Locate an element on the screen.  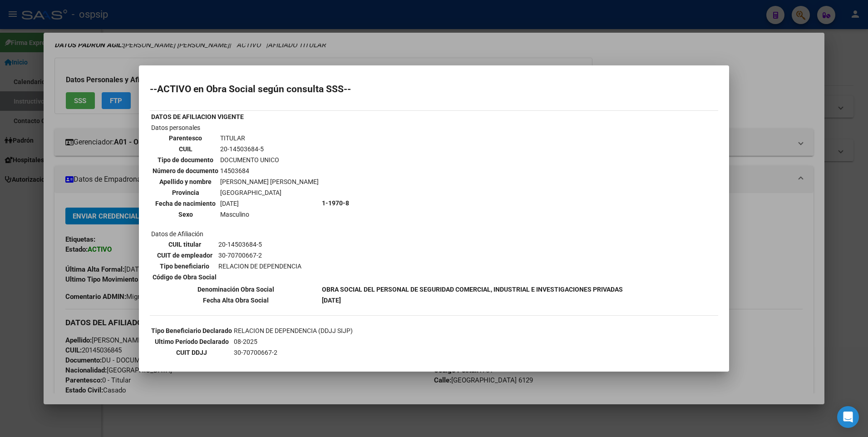
th: Fecha de nacimiento is located at coordinates (185, 203).